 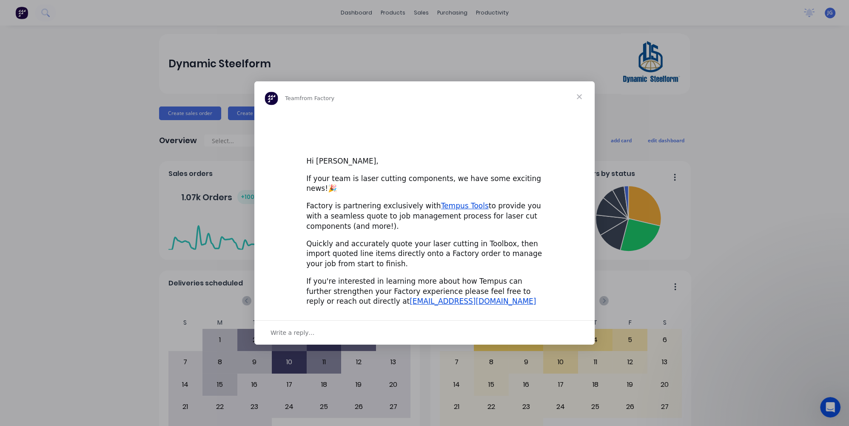 What do you see at coordinates (580, 97) in the screenshot?
I see `span: Close` at bounding box center [580, 97].